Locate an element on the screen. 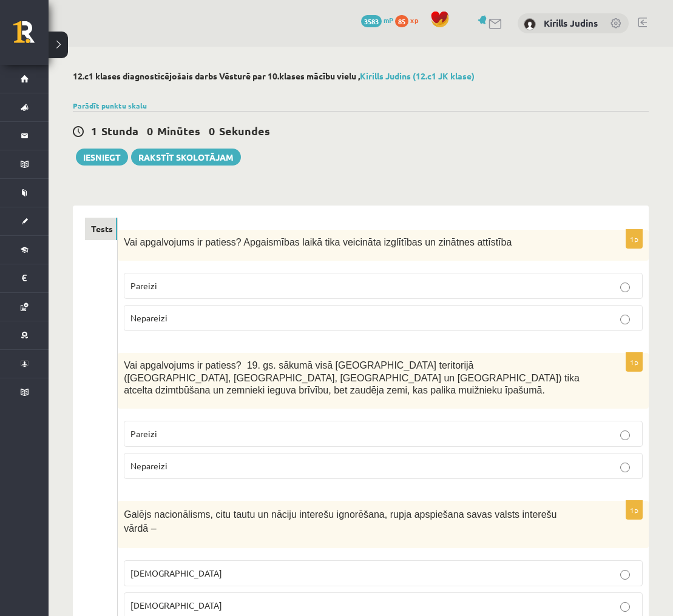  span: xp is located at coordinates (414, 20).